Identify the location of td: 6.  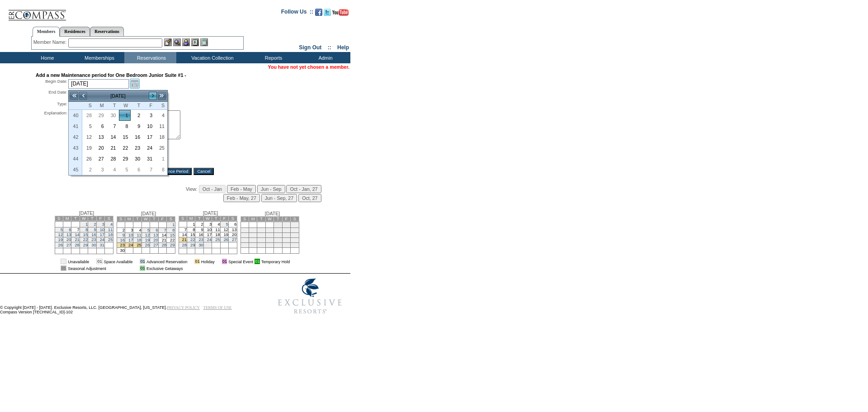
(233, 224).